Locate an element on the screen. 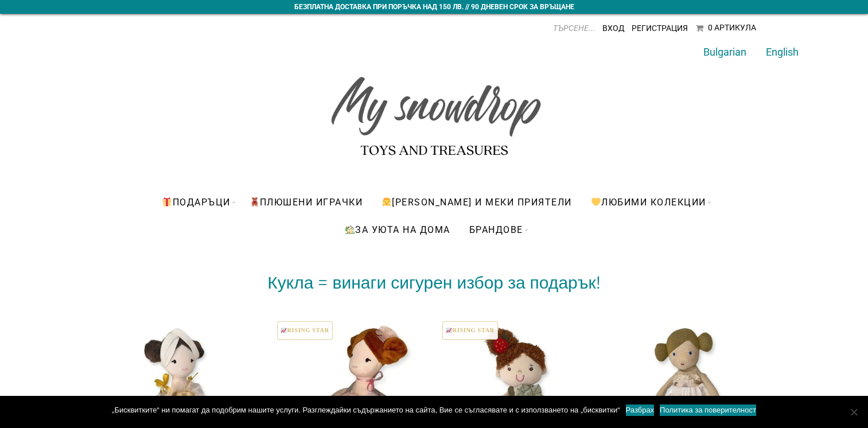 This screenshot has width=868, height=428. a: Подаръци is located at coordinates (196, 202).